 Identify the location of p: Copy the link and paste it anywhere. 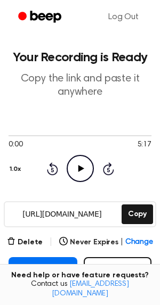
(80, 86).